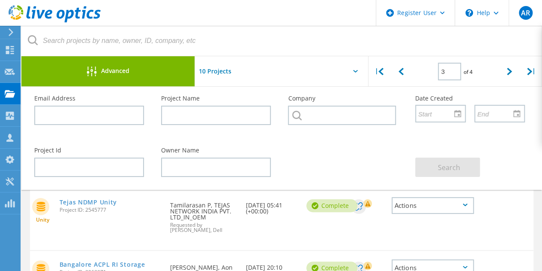 This screenshot has height=271, width=542. I want to click on div: Tamilarasan P, TEJAS NETWORK INDIA PVT. LTD_IN_OEM, so click(204, 214).